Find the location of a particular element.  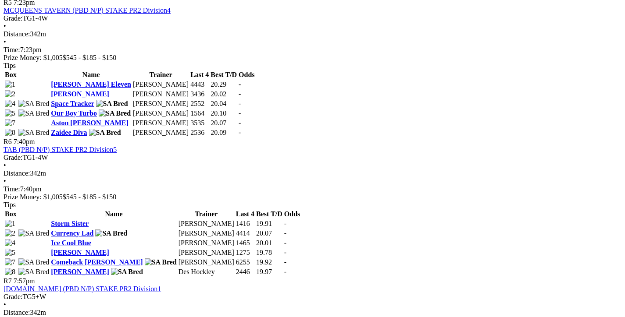

td: 2536 is located at coordinates (199, 133).